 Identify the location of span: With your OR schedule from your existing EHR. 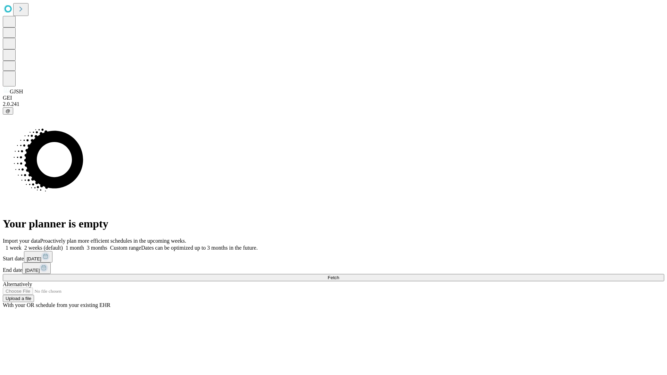
(57, 305).